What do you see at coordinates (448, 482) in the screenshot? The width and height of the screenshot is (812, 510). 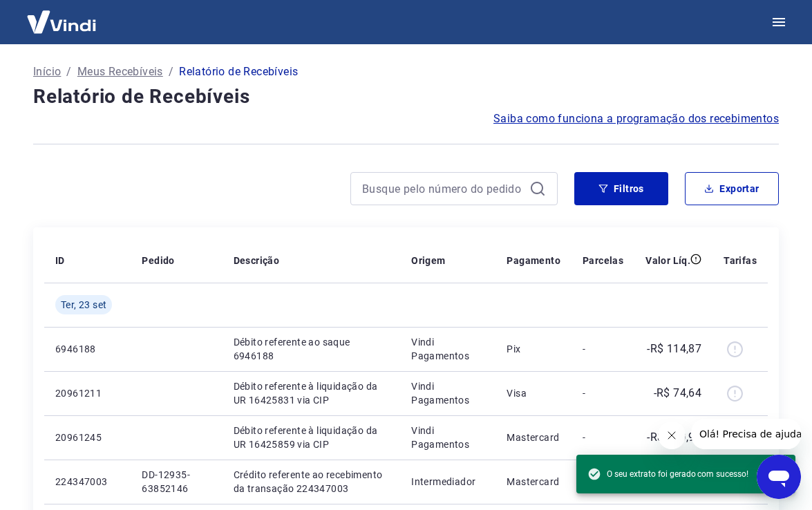 I see `p: Intermediador` at bounding box center [448, 482].